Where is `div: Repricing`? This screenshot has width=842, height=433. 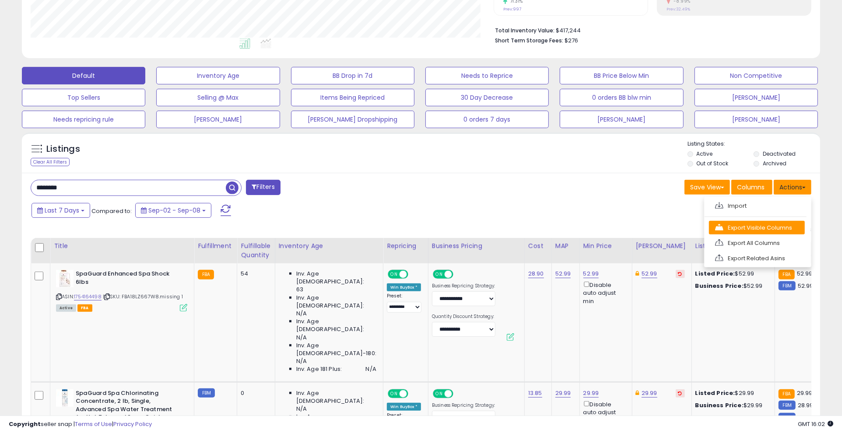
div: Repricing is located at coordinates (405, 246).